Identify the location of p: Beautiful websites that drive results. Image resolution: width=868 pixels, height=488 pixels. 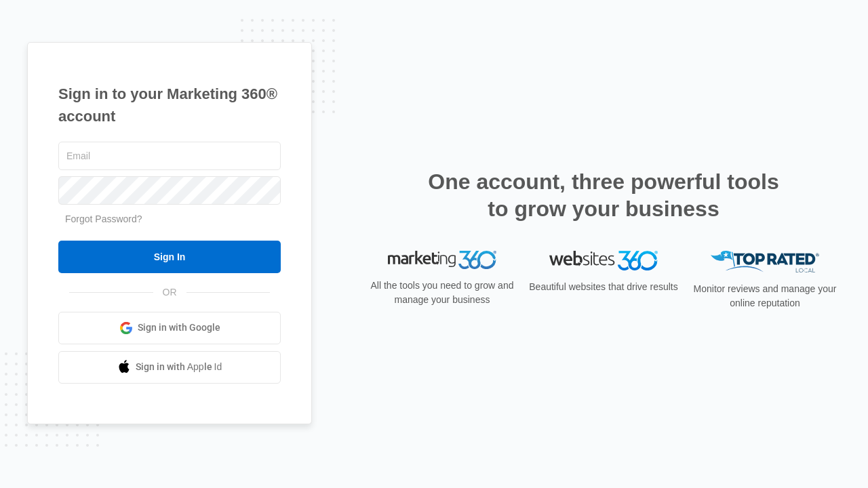
(604, 287).